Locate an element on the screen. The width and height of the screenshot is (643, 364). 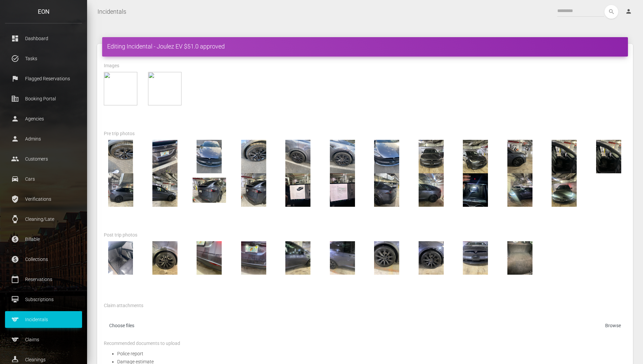
p: Claims is located at coordinates (44, 340).